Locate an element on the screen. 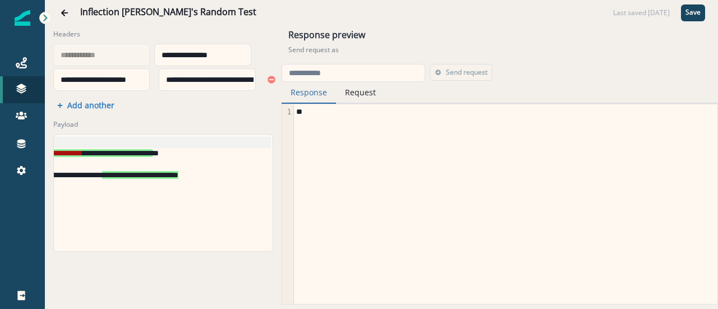 The width and height of the screenshot is (718, 309). button: Request is located at coordinates (360, 93).